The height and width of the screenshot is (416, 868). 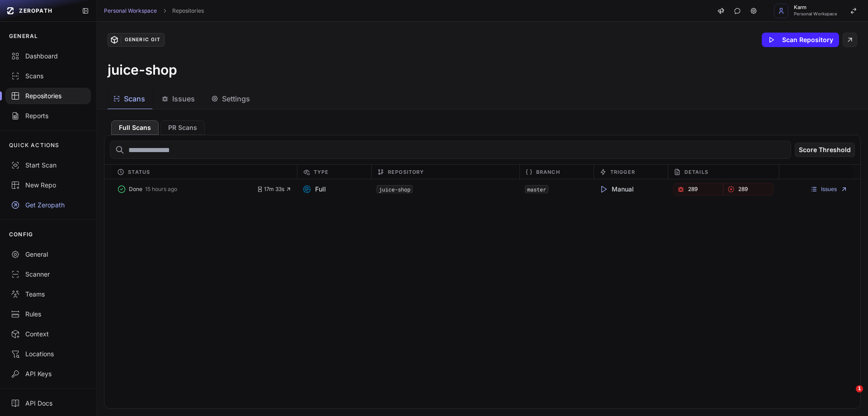 What do you see at coordinates (48, 96) in the screenshot?
I see `div: Repositories` at bounding box center [48, 96].